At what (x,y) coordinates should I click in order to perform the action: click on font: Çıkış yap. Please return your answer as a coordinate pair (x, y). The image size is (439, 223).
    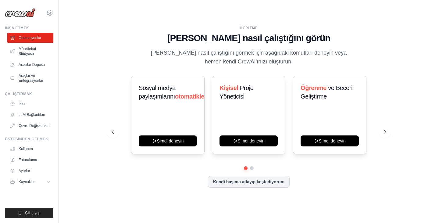
    Looking at the image, I should click on (33, 213).